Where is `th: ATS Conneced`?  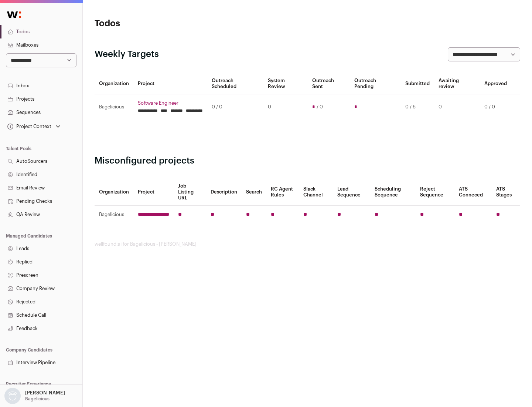
th: ATS Conneced is located at coordinates (473, 192).